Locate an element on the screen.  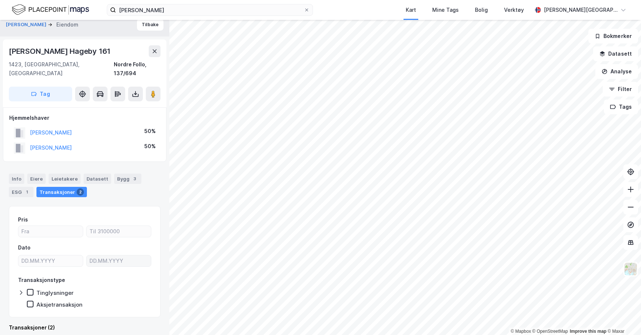
div: Kontrollprogram for chat is located at coordinates (622, 317).